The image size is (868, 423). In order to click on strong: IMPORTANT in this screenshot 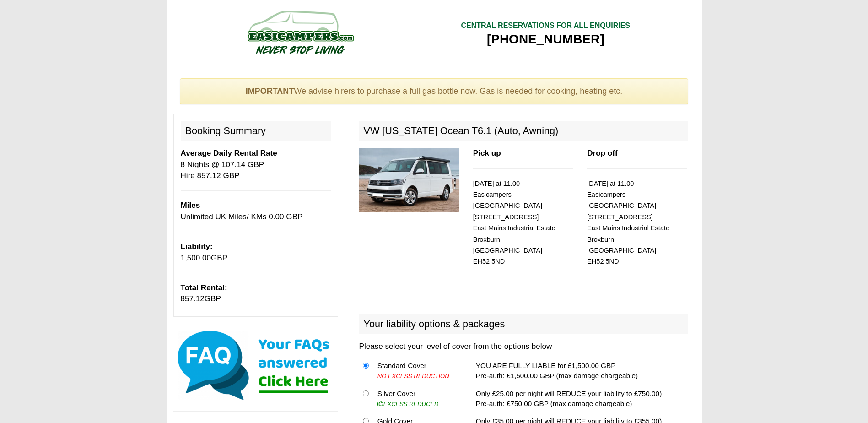, I will do `click(270, 91)`.